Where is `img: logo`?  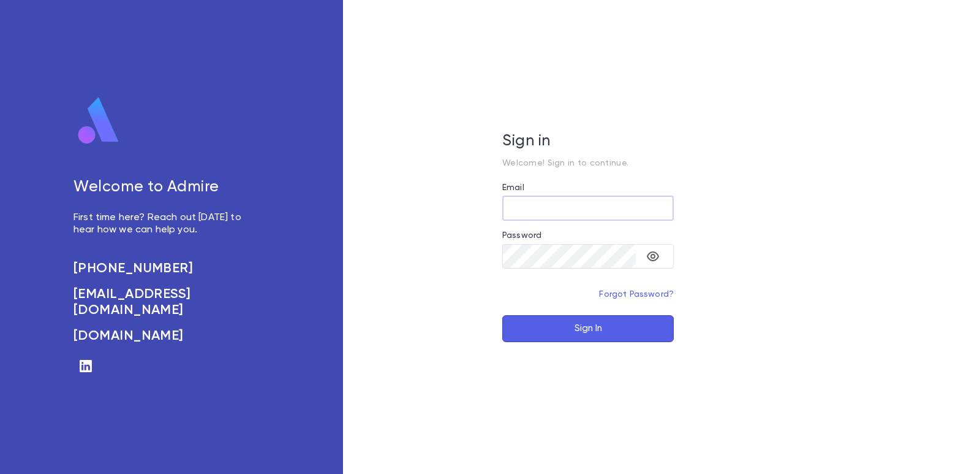 img: logo is located at coordinates (99, 121).